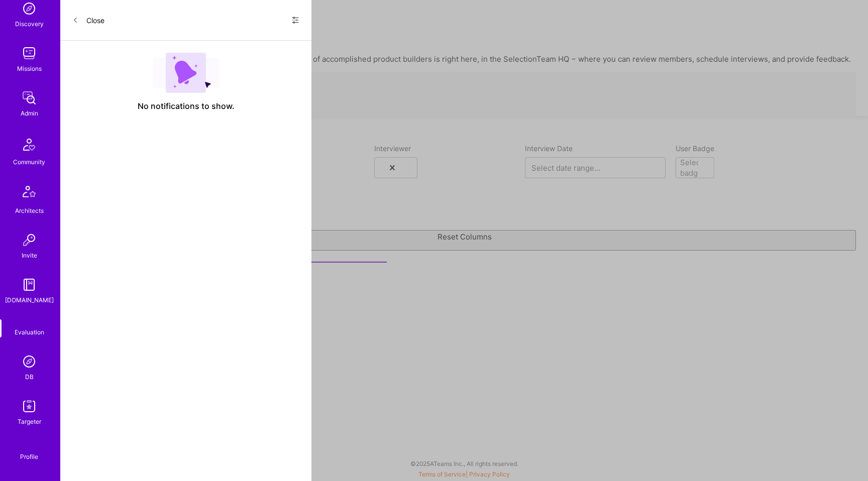  Describe the element at coordinates (29, 23) in the screenshot. I see `div: Discovery` at that location.